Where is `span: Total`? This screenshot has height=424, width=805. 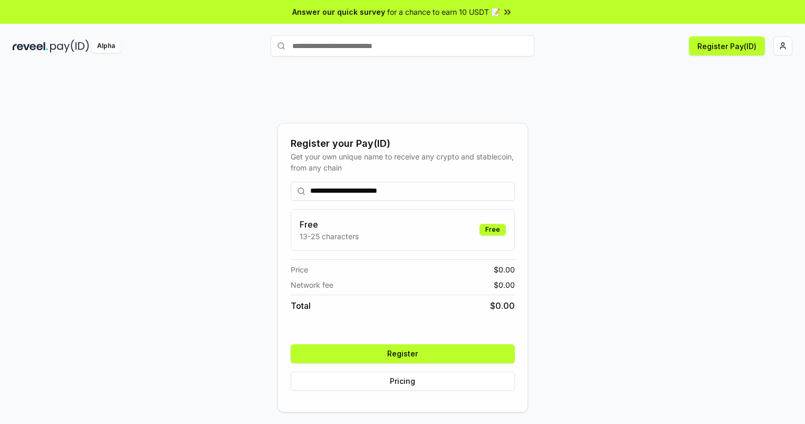
span: Total is located at coordinates (301, 305).